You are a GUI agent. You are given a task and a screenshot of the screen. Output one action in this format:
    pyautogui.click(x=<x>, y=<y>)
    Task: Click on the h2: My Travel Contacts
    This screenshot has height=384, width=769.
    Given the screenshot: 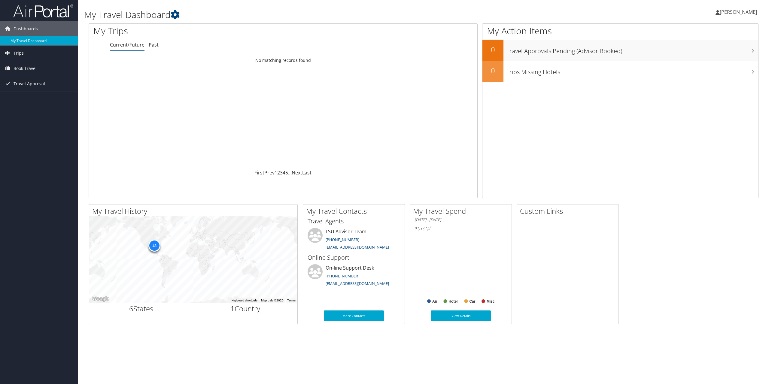 What is the action you would take?
    pyautogui.click(x=355, y=211)
    